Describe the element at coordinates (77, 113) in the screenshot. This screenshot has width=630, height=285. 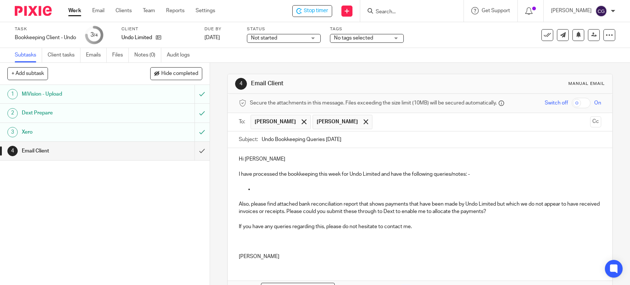
I see `h1: Dext Prepare` at that location.